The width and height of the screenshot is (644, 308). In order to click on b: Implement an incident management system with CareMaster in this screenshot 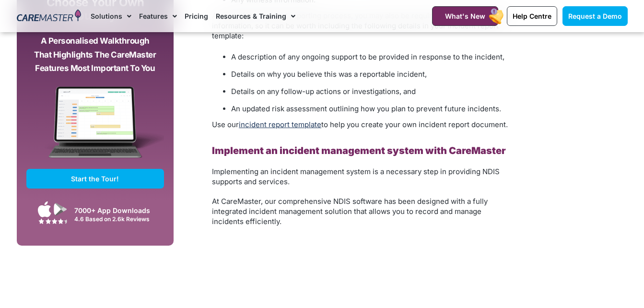, I will do `click(359, 150)`.